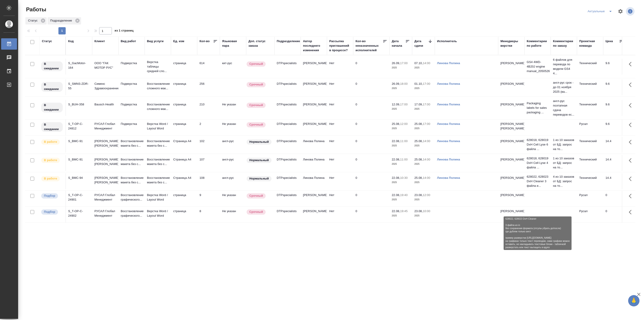  Describe the element at coordinates (128, 41) in the screenshot. I see `div: Вид работ` at that location.